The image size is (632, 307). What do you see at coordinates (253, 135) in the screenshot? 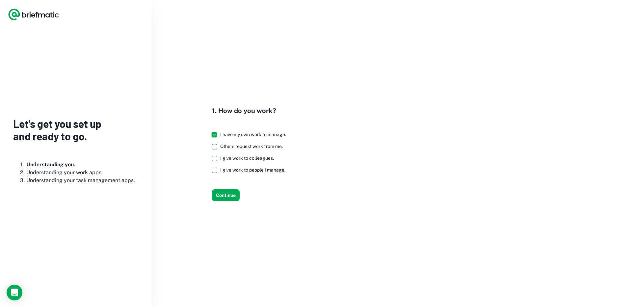
I see `span: I have my own work to manage.` at bounding box center [253, 135].